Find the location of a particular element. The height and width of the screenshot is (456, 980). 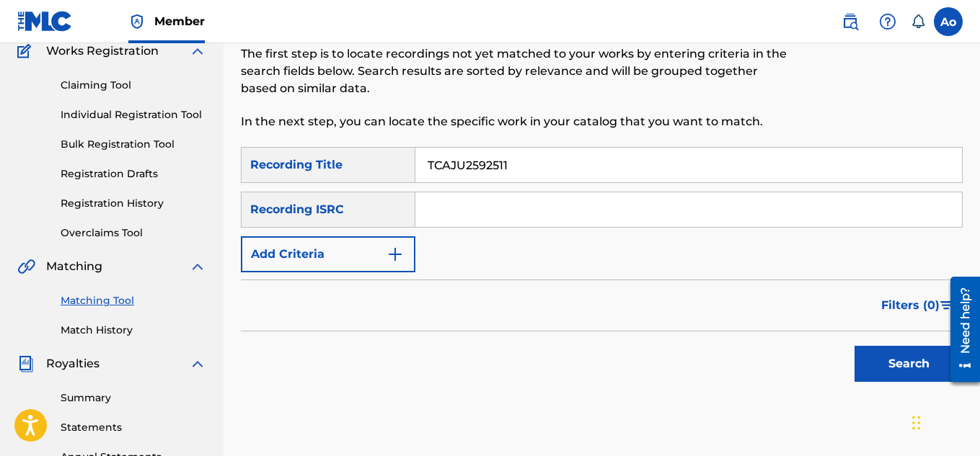

img: Matching is located at coordinates (26, 266).